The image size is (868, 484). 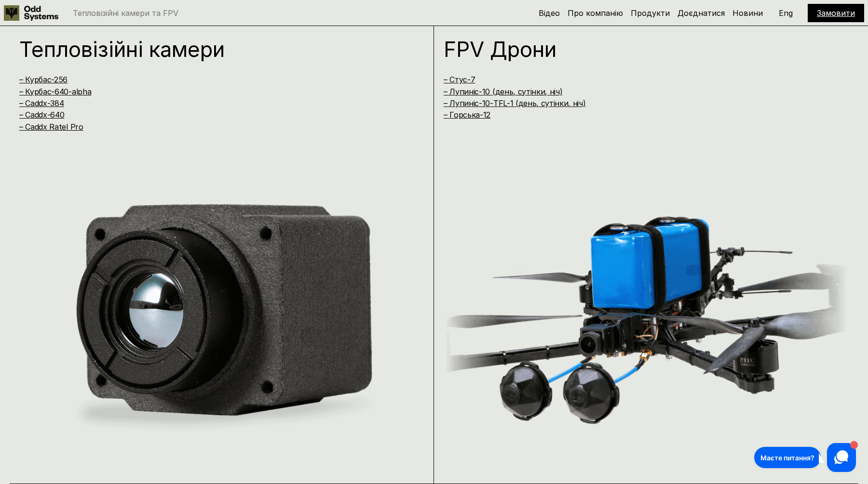 What do you see at coordinates (786, 13) in the screenshot?
I see `p: Eng` at bounding box center [786, 13].